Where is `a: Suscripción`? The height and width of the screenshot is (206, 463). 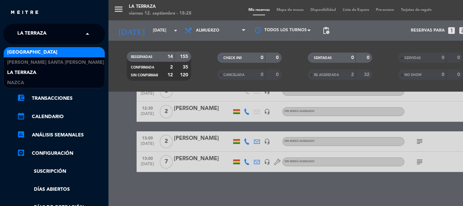
a: Suscripción is located at coordinates (61, 171).